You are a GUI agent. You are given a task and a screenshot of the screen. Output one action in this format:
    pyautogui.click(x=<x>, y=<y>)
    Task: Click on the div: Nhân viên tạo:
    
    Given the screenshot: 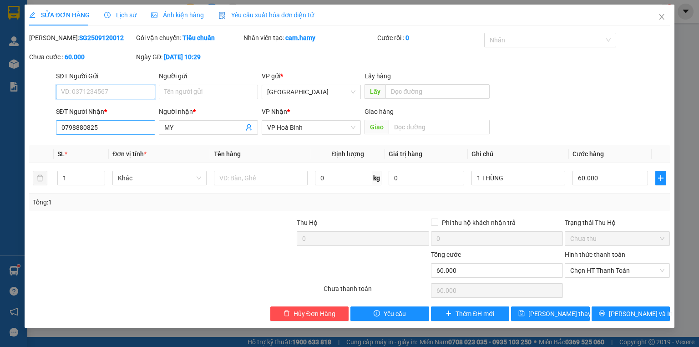 What is the action you would take?
    pyautogui.click(x=310, y=38)
    